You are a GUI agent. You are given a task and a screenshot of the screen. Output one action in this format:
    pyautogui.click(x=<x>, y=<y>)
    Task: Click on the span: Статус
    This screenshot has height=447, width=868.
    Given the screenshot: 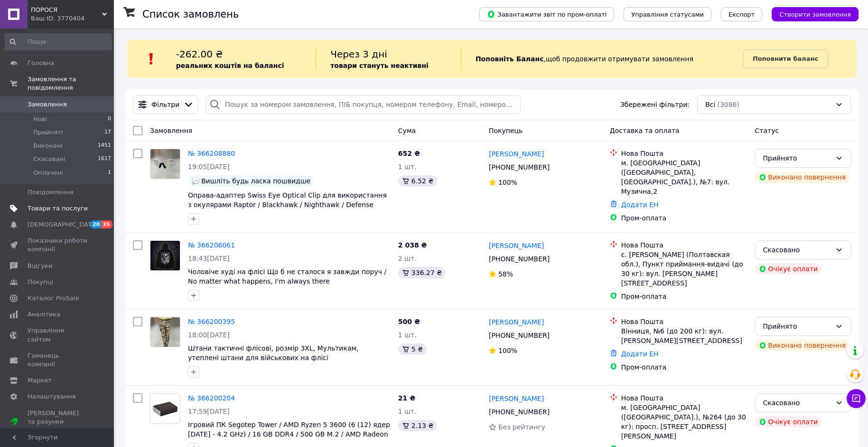 What is the action you would take?
    pyautogui.click(x=767, y=130)
    